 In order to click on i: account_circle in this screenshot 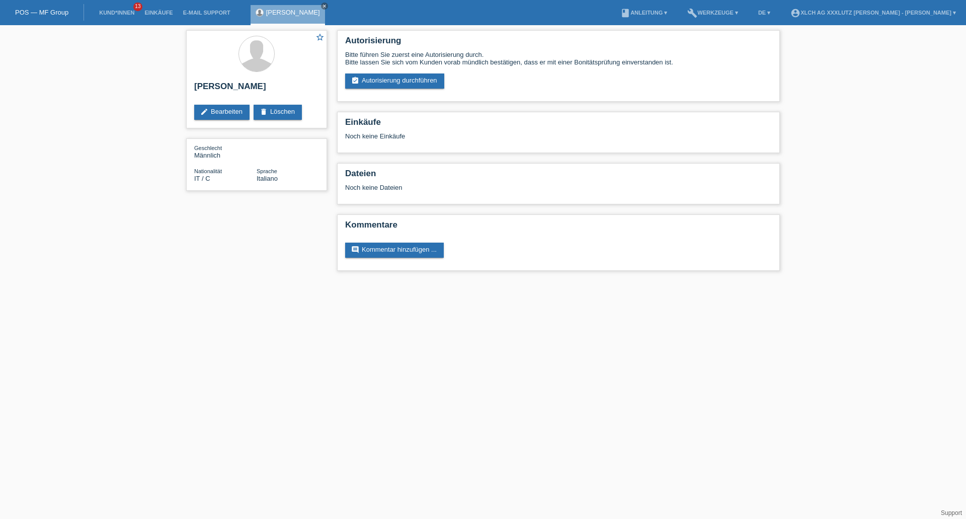, I will do `click(795, 13)`.